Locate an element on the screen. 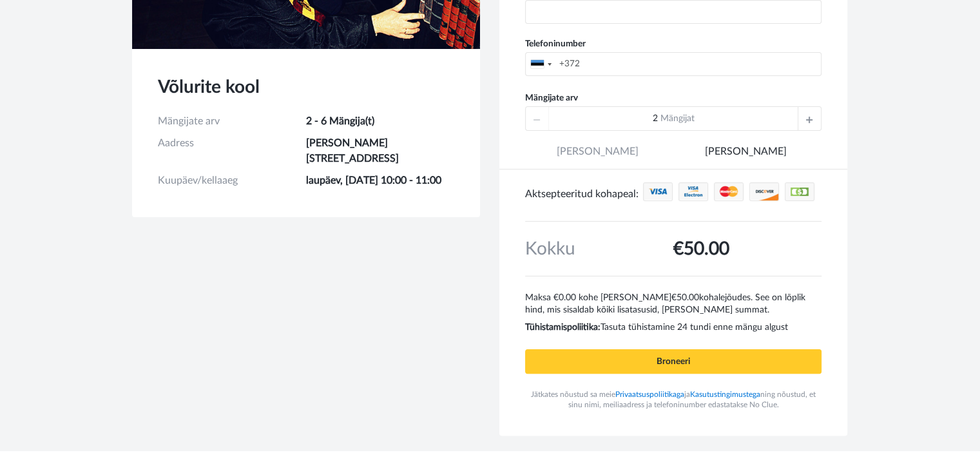 The image size is (980, 453). label: Mängijate arv is located at coordinates (551, 98).